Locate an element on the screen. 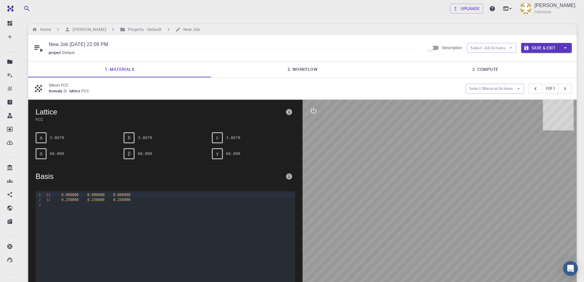 Image resolution: width=584 pixels, height=282 pixels. img: logo is located at coordinates (9, 9).